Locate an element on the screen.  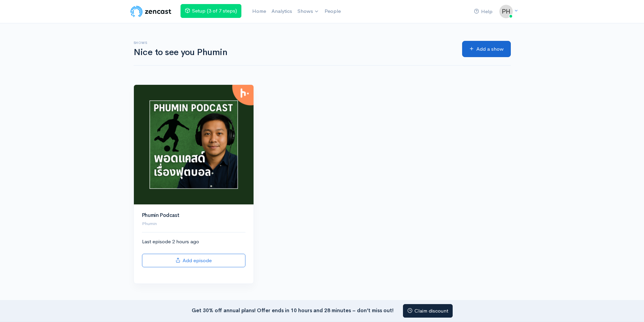
a: Home is located at coordinates (259, 11).